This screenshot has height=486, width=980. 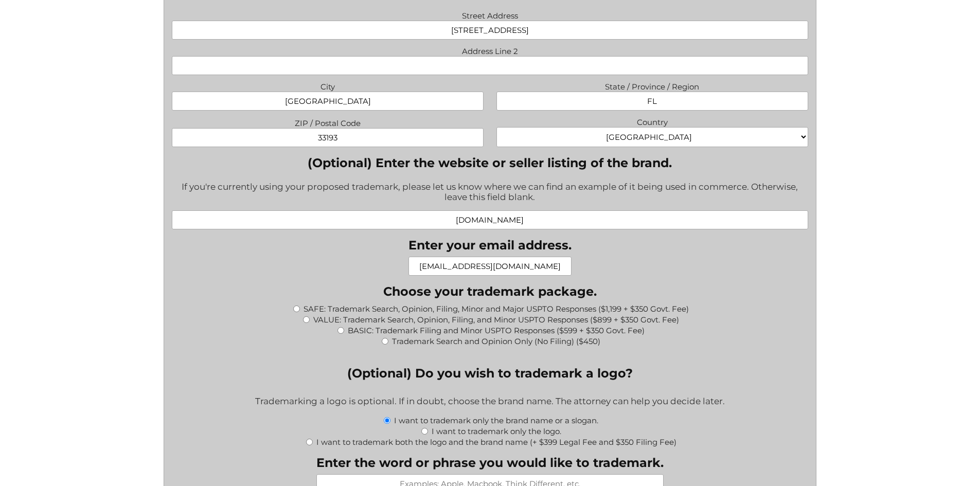 I want to click on label: Enter your email address., so click(x=490, y=244).